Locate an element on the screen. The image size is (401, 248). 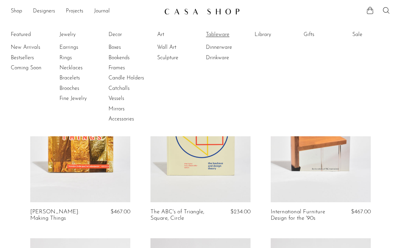
a: International Furniture Design for the '90s is located at coordinates (304, 215).